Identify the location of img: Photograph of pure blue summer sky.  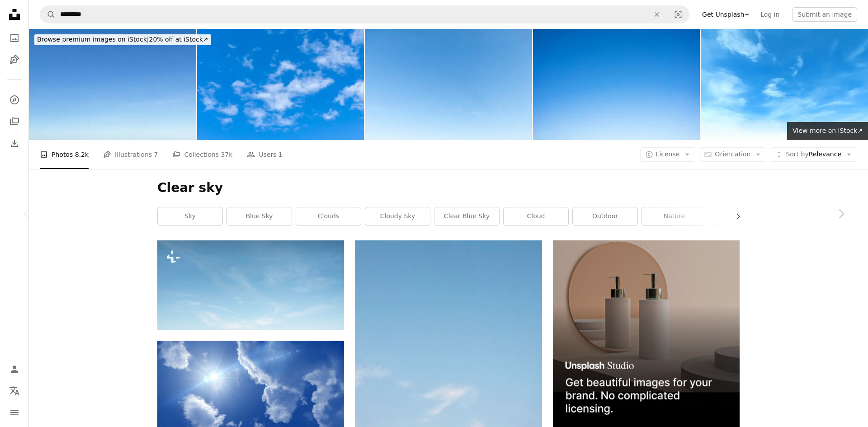
(617, 85).